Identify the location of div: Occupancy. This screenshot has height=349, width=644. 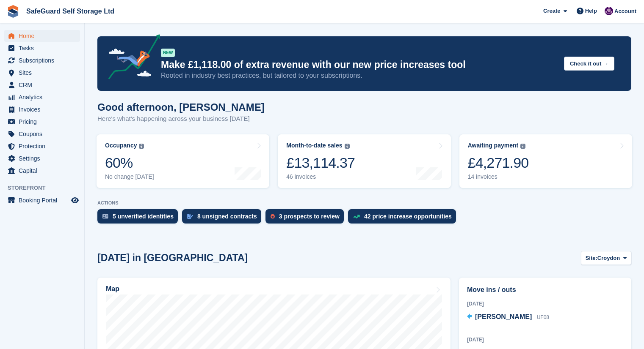
(121, 145).